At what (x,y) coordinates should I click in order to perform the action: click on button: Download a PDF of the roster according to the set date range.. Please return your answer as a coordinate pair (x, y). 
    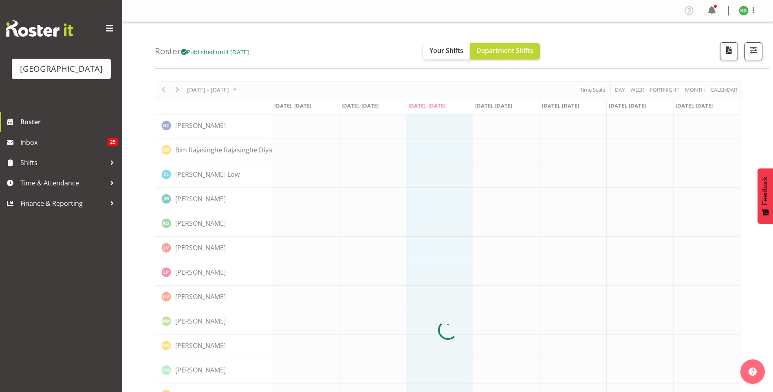
    Looking at the image, I should click on (729, 51).